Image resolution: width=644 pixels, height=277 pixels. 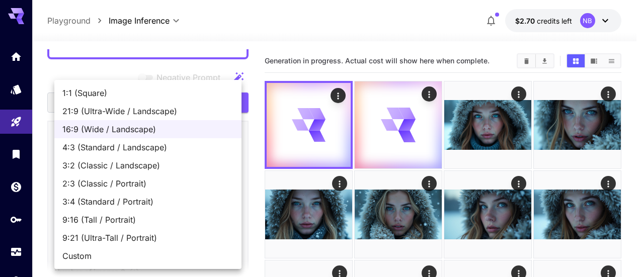 What do you see at coordinates (148, 129) in the screenshot?
I see `span: 16:9 (Wide / Landscape)` at bounding box center [148, 129].